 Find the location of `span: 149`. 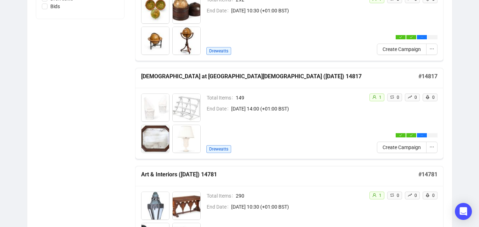

span: 149 is located at coordinates (300, 98).